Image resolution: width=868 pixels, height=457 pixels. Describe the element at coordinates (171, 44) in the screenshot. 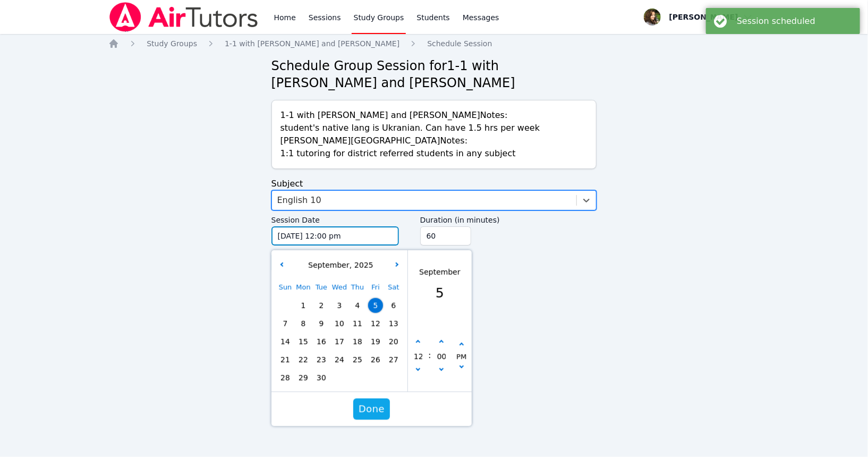

I see `span: Study Groups` at that location.